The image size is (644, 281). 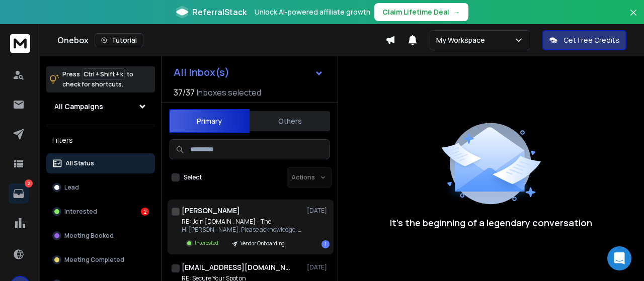 I want to click on button: All Status, so click(x=101, y=163).